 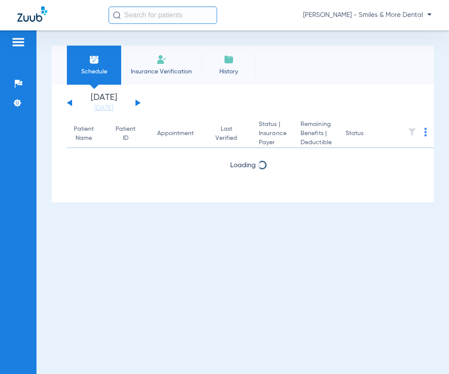 What do you see at coordinates (229, 60) in the screenshot?
I see `img: History` at bounding box center [229, 60].